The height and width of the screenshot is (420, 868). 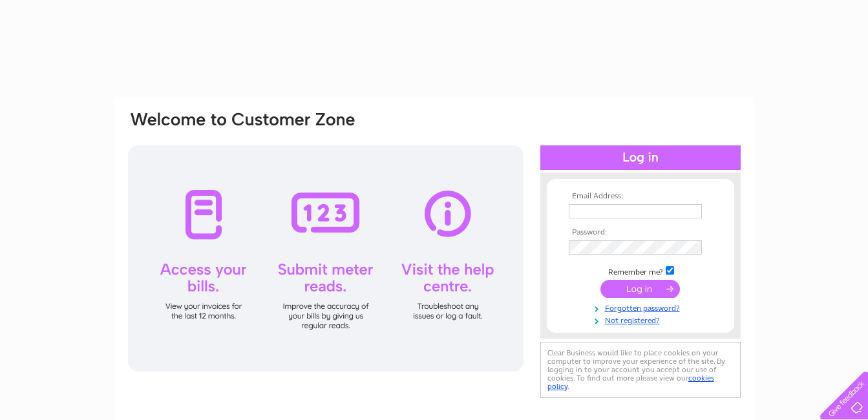 I want to click on th: Password:, so click(x=640, y=232).